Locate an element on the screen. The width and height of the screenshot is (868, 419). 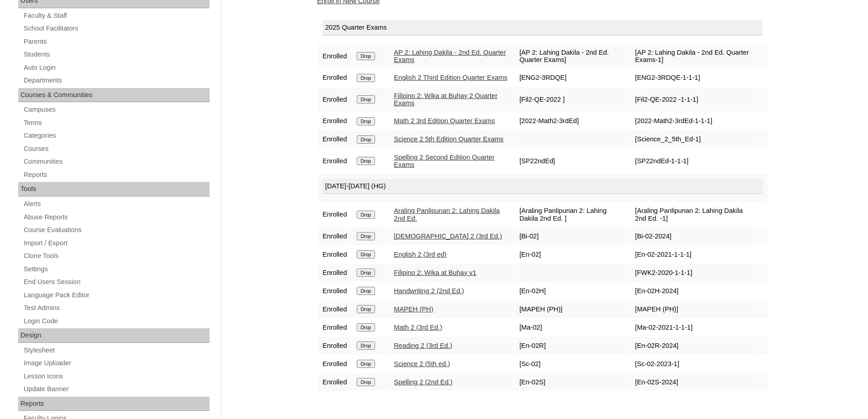
a: English 2 Third Edition Quarter Exams is located at coordinates (451, 78).